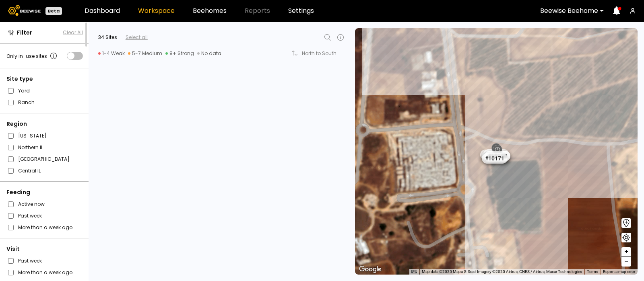 This screenshot has width=644, height=281. What do you see at coordinates (32, 56) in the screenshot?
I see `div: Only in-use sites` at bounding box center [32, 56].